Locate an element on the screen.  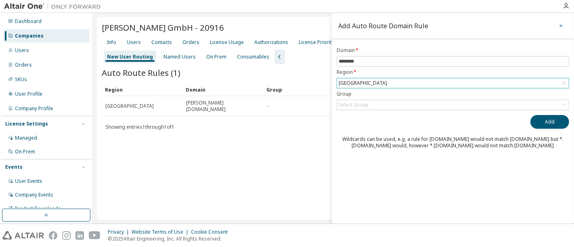
div: Dashboard is located at coordinates (28, 21).